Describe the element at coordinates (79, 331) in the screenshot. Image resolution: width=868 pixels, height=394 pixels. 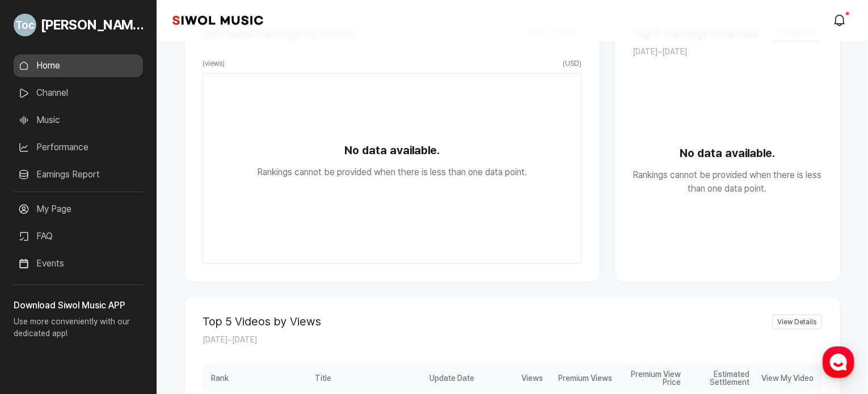
I see `p: Use more conveniently with our dedicated app!` at that location.